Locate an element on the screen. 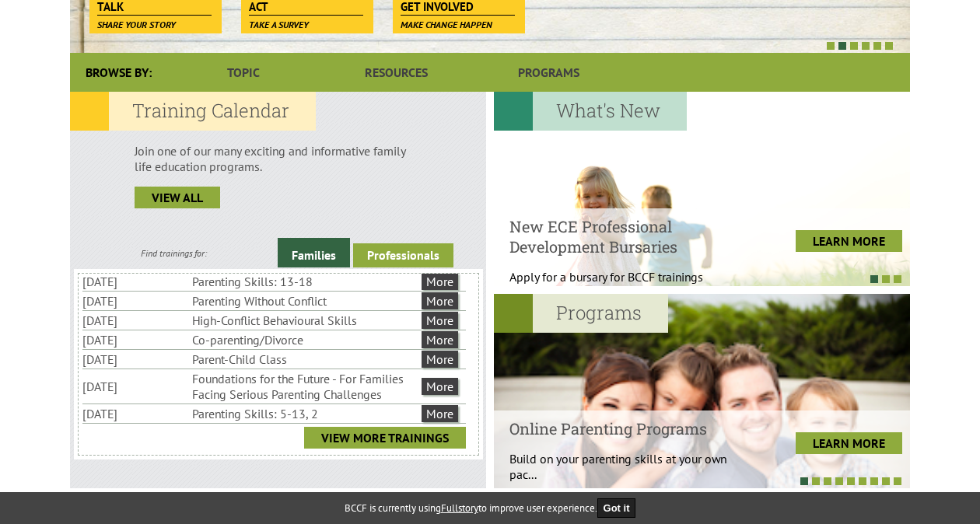  button: Got it is located at coordinates (617, 508).